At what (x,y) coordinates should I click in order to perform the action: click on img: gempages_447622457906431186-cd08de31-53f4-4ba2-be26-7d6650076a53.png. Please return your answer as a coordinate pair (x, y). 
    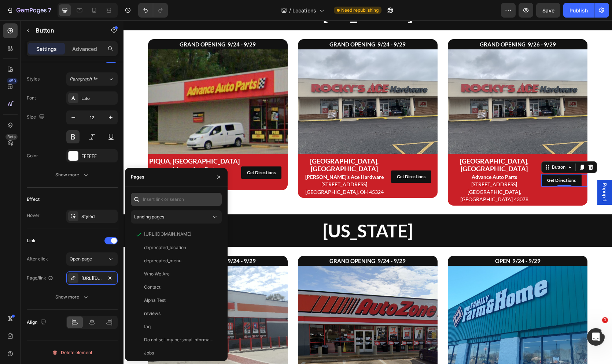
    Looking at the image, I should click on (94, 298).